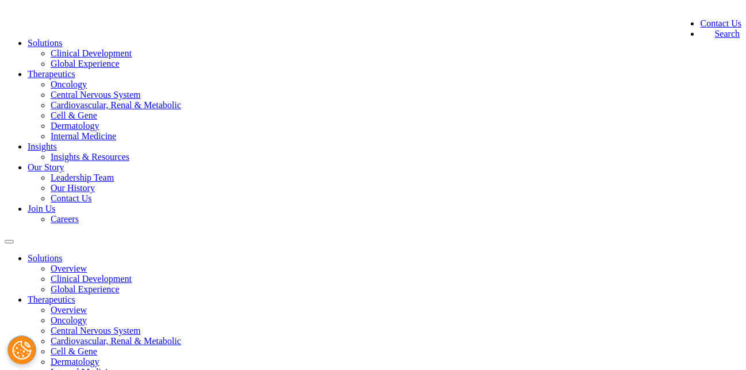 Image resolution: width=746 pixels, height=370 pixels. I want to click on a: Our Story, so click(46, 167).